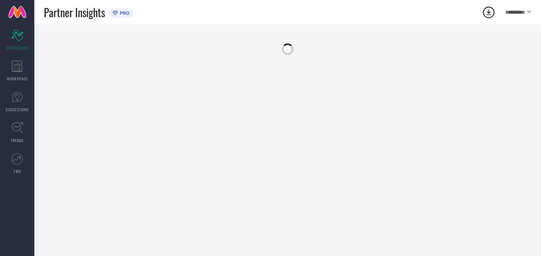  Describe the element at coordinates (17, 140) in the screenshot. I see `span: TRENDS` at that location.